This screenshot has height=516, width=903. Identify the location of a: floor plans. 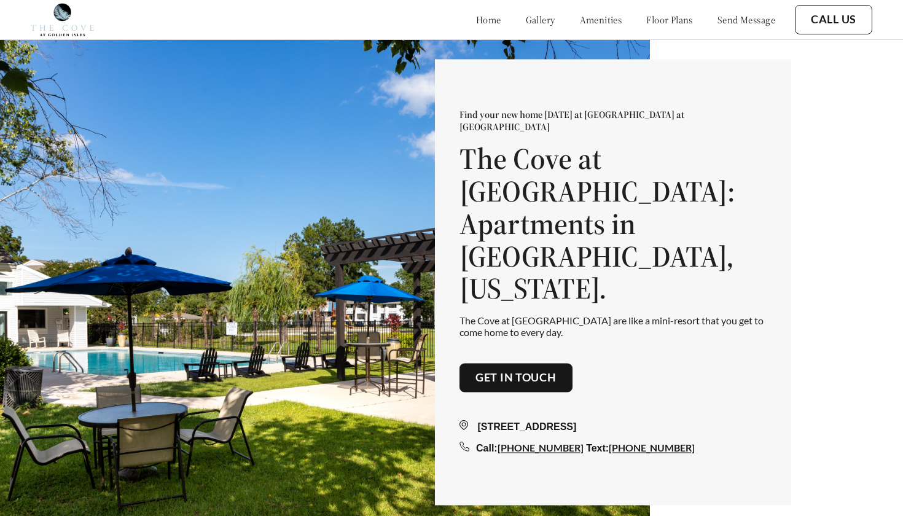
(669, 20).